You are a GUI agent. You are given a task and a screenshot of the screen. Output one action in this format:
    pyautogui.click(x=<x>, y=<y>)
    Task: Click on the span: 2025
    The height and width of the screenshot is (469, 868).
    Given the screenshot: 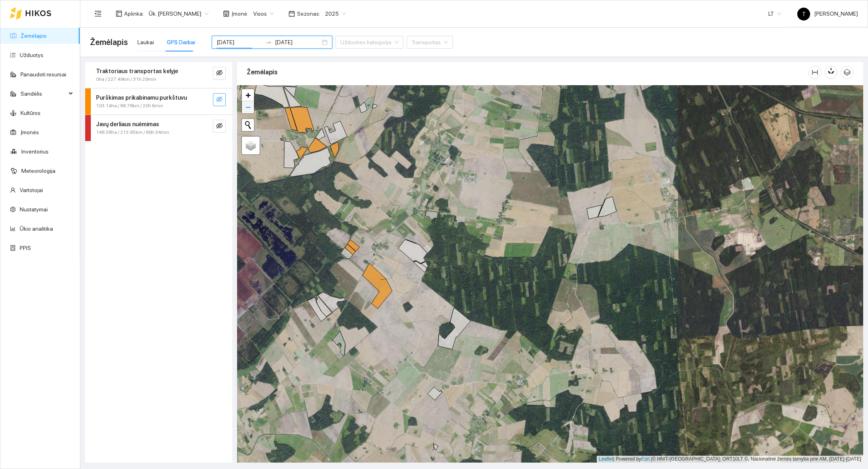 What is the action you would take?
    pyautogui.click(x=336, y=14)
    